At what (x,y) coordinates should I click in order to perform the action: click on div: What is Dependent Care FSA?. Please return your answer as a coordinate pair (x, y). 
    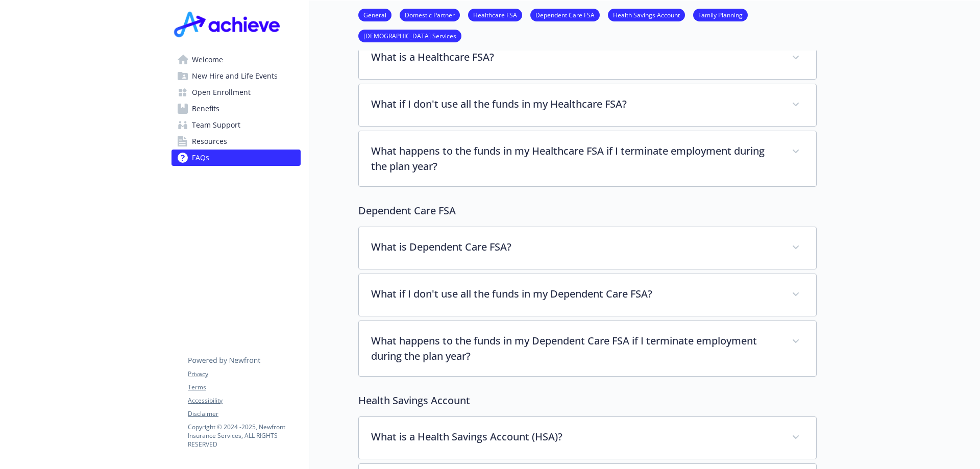
    Looking at the image, I should click on (587, 248).